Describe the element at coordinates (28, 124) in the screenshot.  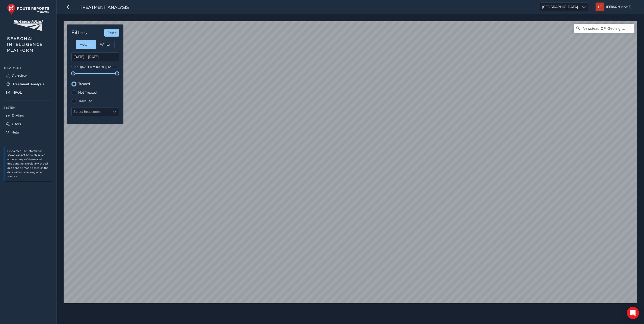
I see `a: Users` at that location.